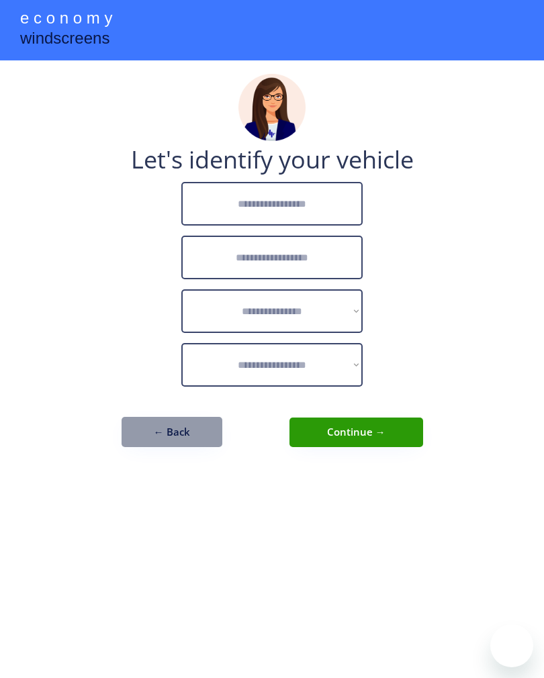  What do you see at coordinates (172, 431) in the screenshot?
I see `button: ← Back` at bounding box center [172, 431].